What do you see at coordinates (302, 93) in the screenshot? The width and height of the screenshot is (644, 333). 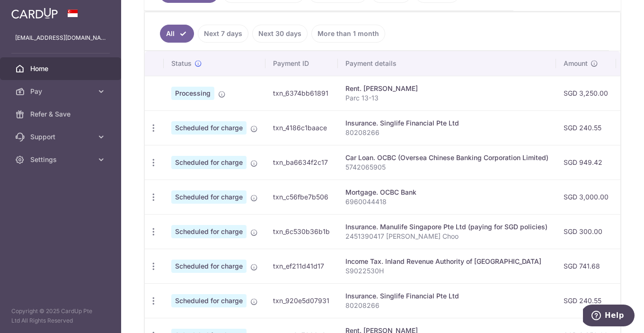 I see `td: txn_6374bb61891` at bounding box center [302, 93].